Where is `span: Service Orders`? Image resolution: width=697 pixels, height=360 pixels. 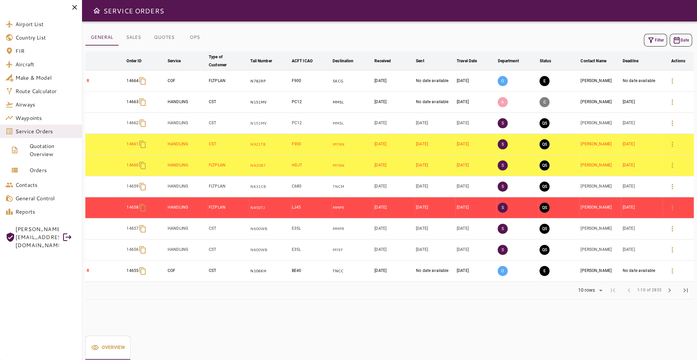
span: Service Orders is located at coordinates (46, 131).